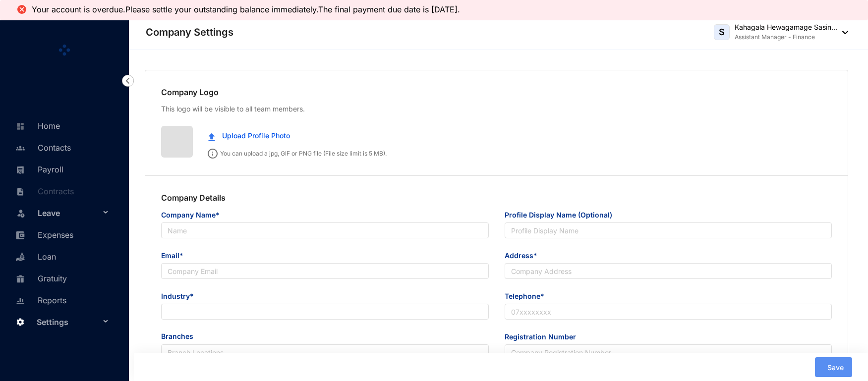  What do you see at coordinates (21, 213) in the screenshot?
I see `img: leave-unselected.2934df6273408c3f84d9.svg` at bounding box center [21, 213].